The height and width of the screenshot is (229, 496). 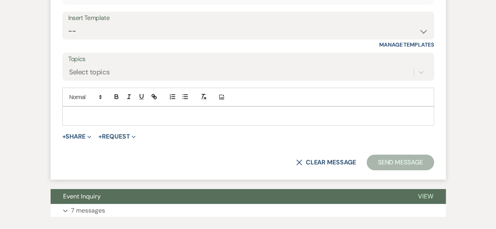 I want to click on label: Topics, so click(x=248, y=59).